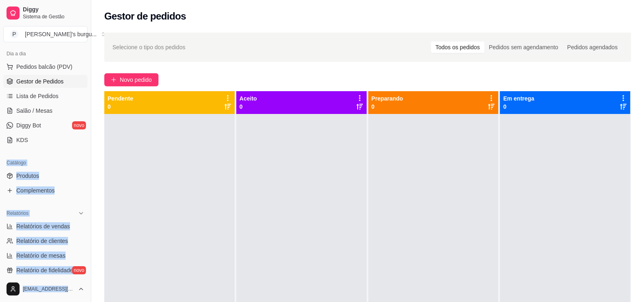  What do you see at coordinates (53, 10) in the screenshot?
I see `span: Diggy` at bounding box center [53, 10].